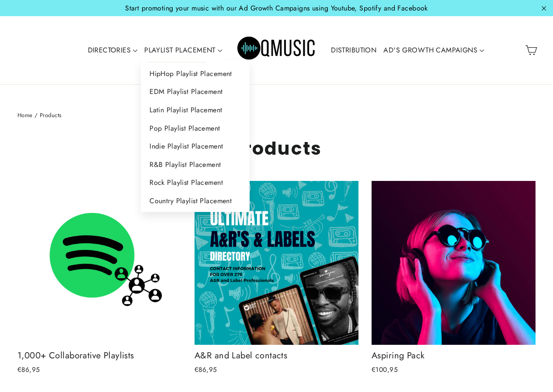 This screenshot has height=392, width=553. I want to click on div: Aspiring Pack, so click(453, 356).